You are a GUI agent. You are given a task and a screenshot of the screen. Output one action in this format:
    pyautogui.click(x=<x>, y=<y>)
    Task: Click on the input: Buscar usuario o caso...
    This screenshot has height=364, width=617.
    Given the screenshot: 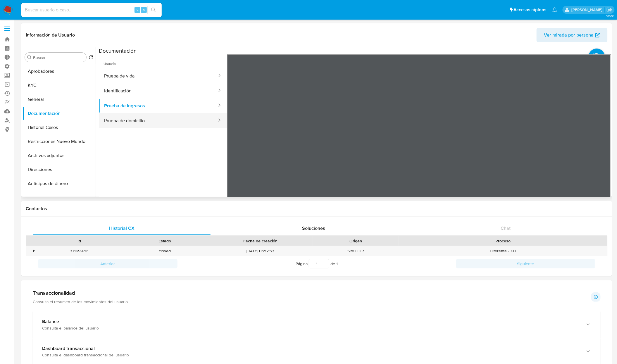 What is the action you would take?
    pyautogui.click(x=91, y=10)
    